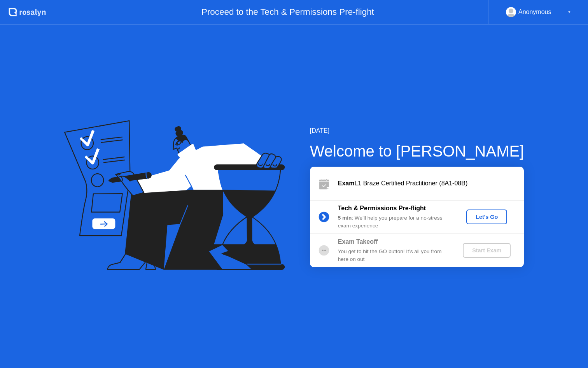 The image size is (588, 368). Describe the element at coordinates (535, 12) in the screenshot. I see `div: Anonymous` at that location.